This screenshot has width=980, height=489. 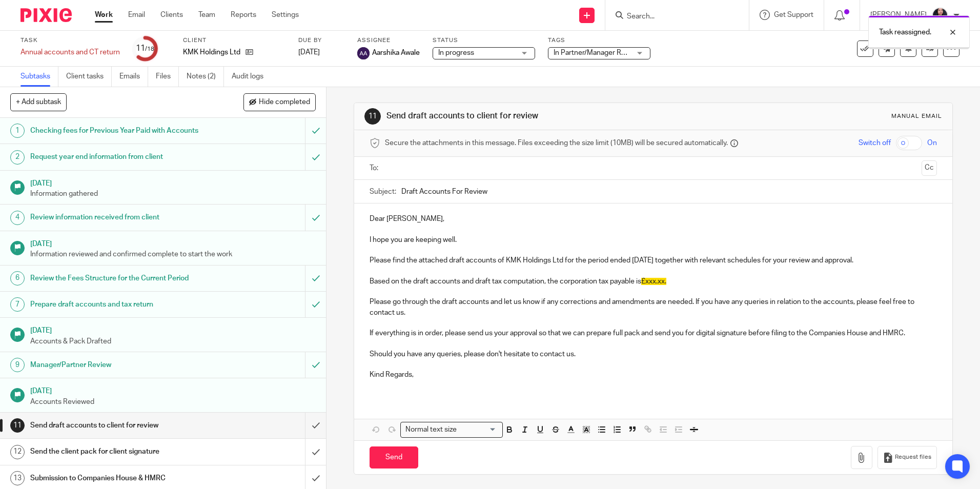 What do you see at coordinates (118, 365) in the screenshot?
I see `h1: Manager/Partner Review` at bounding box center [118, 365].